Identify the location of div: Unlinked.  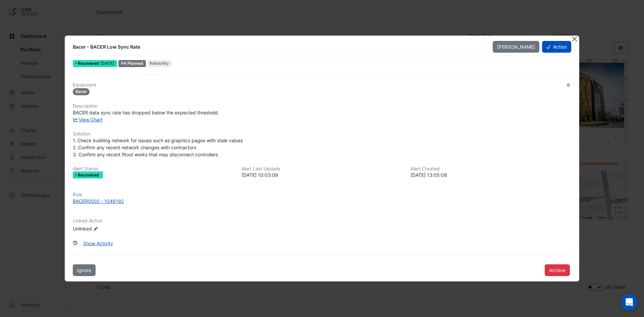
(113, 229).